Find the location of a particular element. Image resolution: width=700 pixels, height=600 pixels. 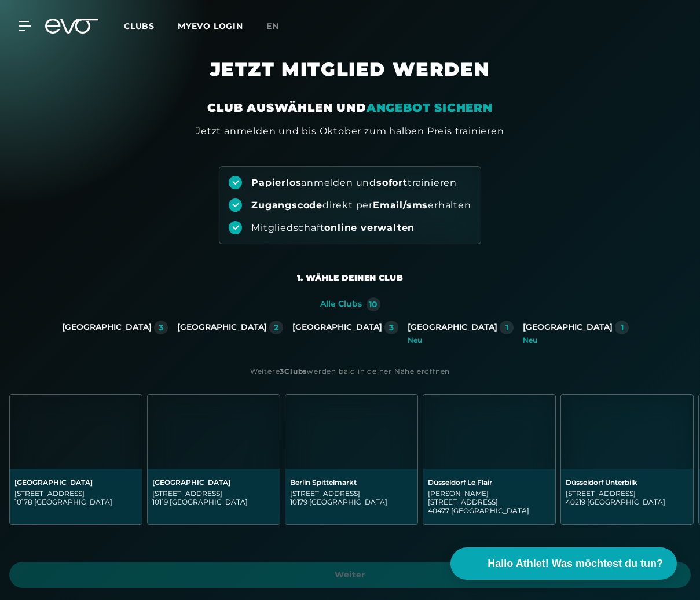

span: Weiter is located at coordinates (350, 575).